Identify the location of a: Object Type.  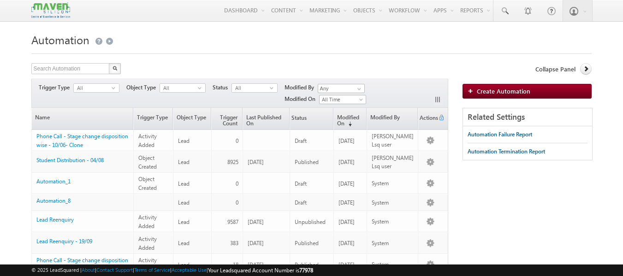
(192, 119).